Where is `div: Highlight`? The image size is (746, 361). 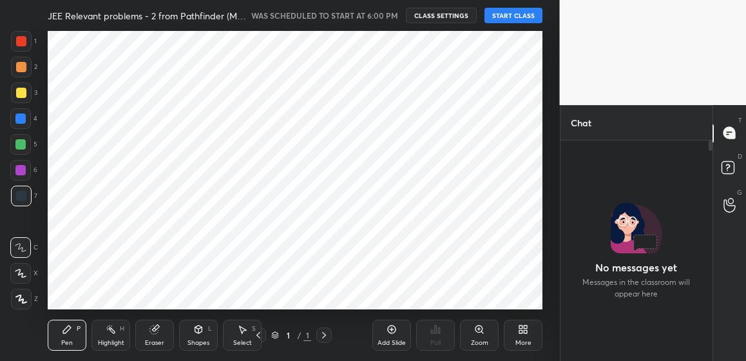 div: Highlight is located at coordinates (111, 343).